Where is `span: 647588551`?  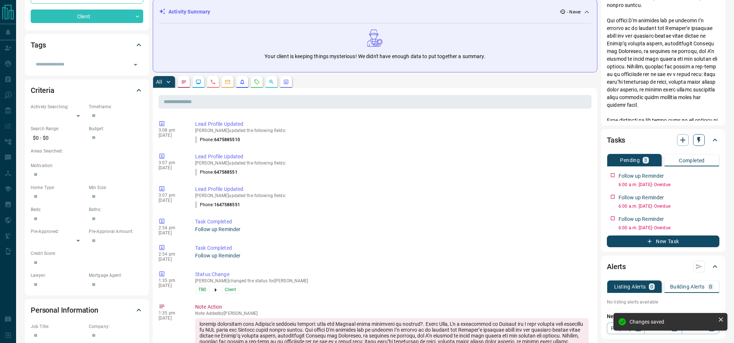
span: 647588551 is located at coordinates (226, 172).